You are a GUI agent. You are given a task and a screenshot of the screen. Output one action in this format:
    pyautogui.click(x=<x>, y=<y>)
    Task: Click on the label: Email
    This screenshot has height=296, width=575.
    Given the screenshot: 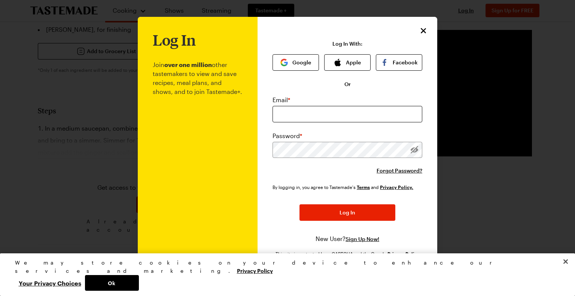 What is the action you would take?
    pyautogui.click(x=281, y=100)
    